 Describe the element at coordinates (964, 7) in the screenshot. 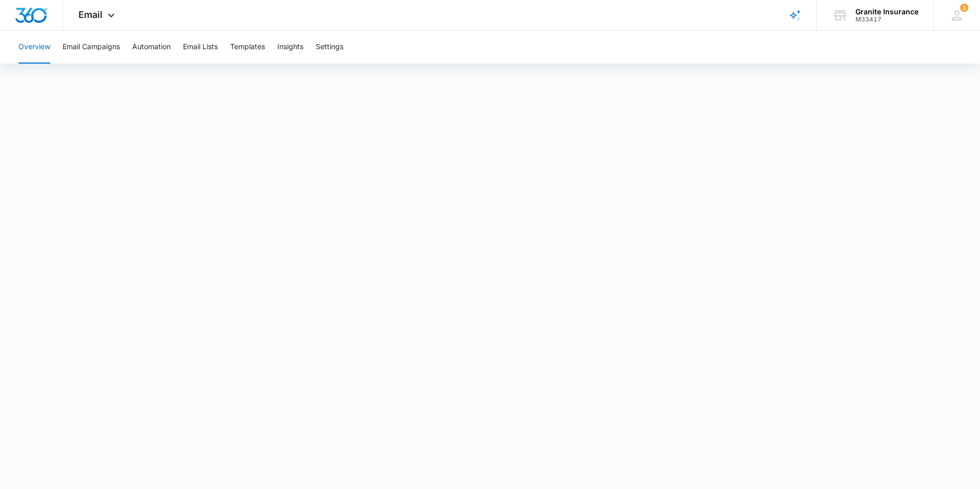

I see `span: 1` at that location.